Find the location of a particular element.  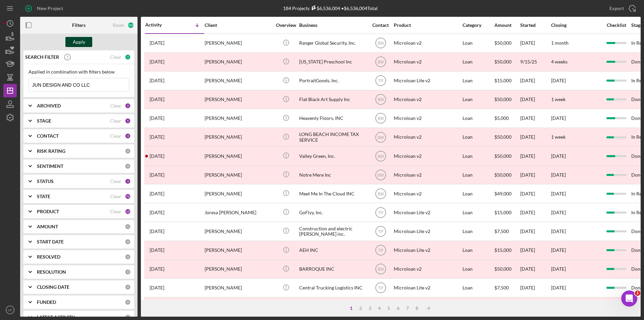

div: 13 is located at coordinates (128, 212).